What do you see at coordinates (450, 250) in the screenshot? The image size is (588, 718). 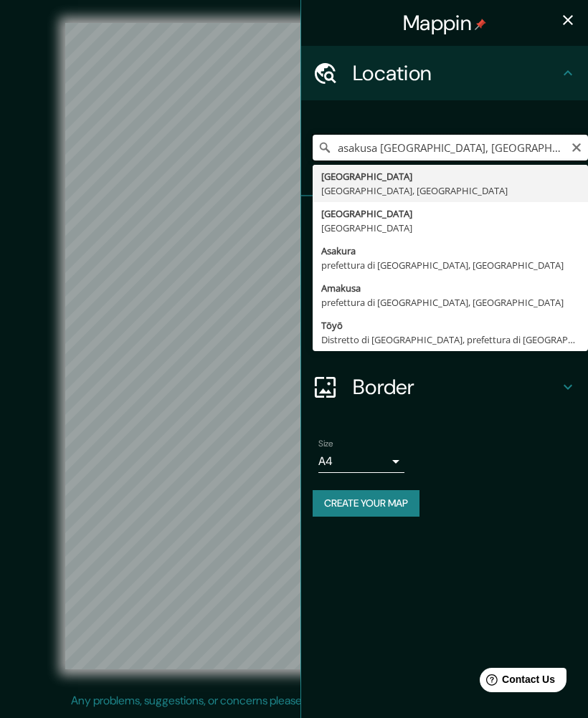 I see `div: Asakura` at bounding box center [450, 250].